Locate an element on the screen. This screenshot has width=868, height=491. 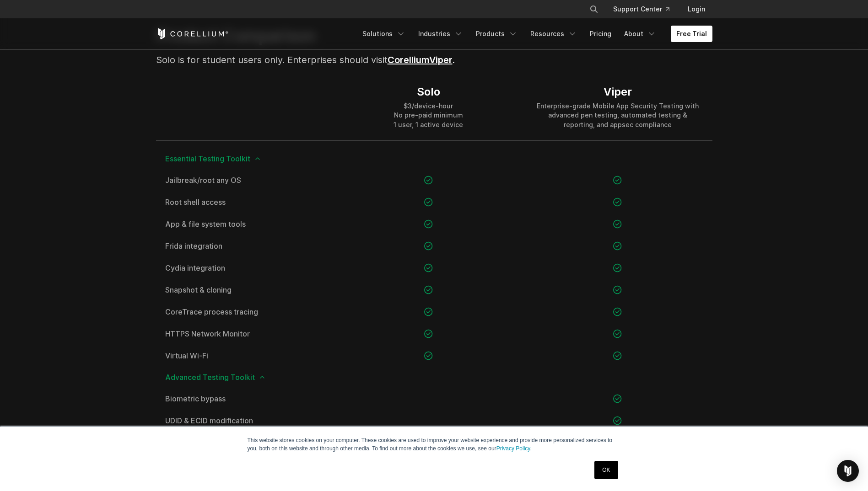
a: CoreTrace process tracing is located at coordinates (244, 312).